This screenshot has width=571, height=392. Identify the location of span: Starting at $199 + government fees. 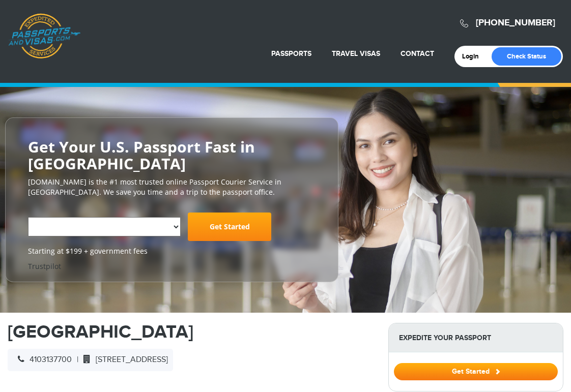
(171, 251).